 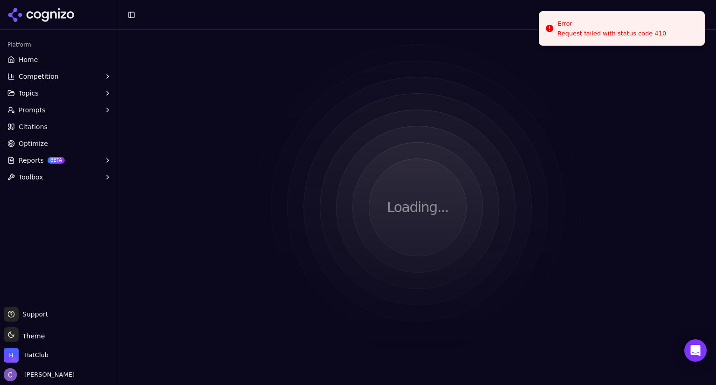 I want to click on span: BETA, so click(x=56, y=160).